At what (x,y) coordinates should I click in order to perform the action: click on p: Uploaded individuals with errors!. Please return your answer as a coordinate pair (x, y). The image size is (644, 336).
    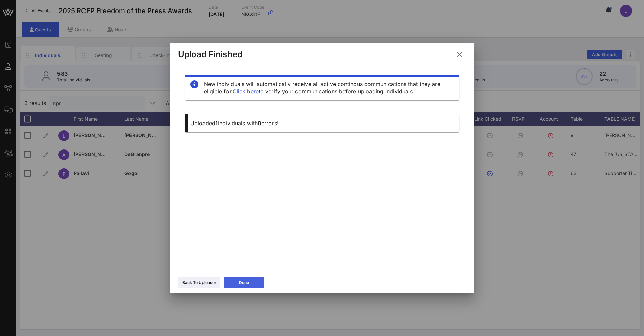
    Looking at the image, I should click on (322, 123).